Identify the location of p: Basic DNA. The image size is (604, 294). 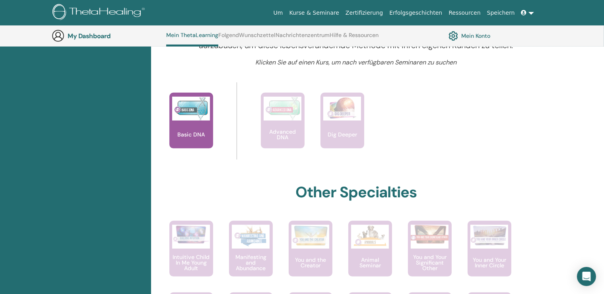
(191, 134).